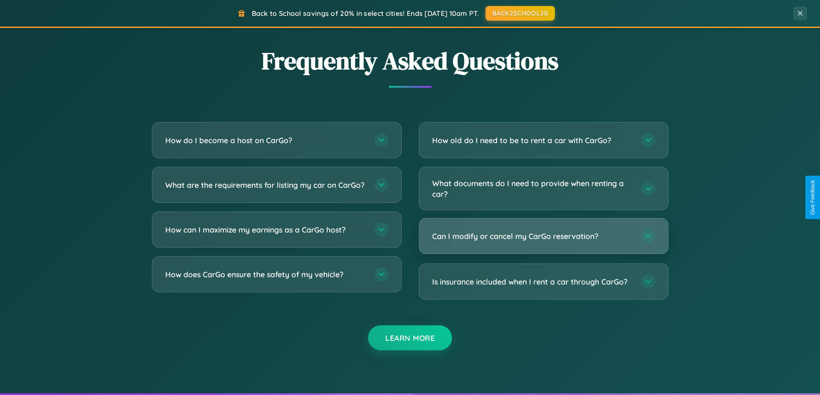 Image resolution: width=820 pixels, height=395 pixels. I want to click on h2: Frequently Asked Questions, so click(410, 61).